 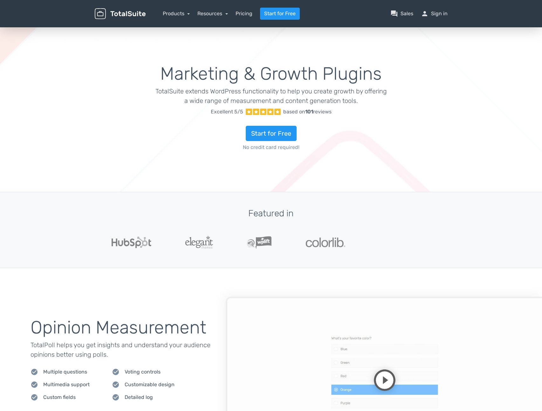 I want to click on h2: Opinion Measurement, so click(x=128, y=328).